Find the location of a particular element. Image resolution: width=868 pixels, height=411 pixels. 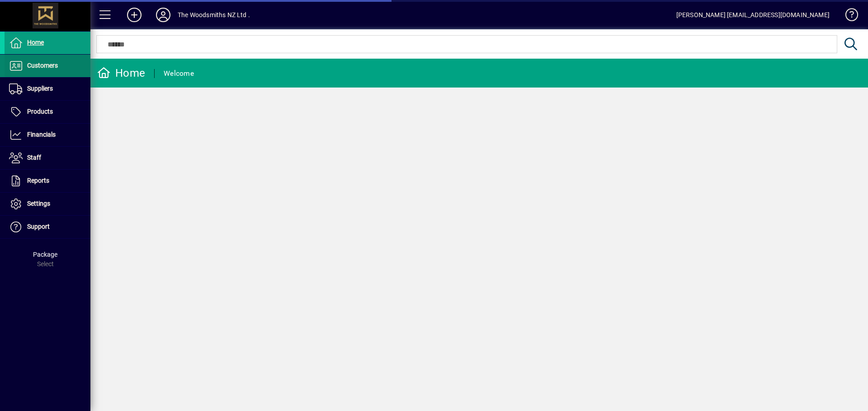

a: Products is located at coordinates (48, 112).